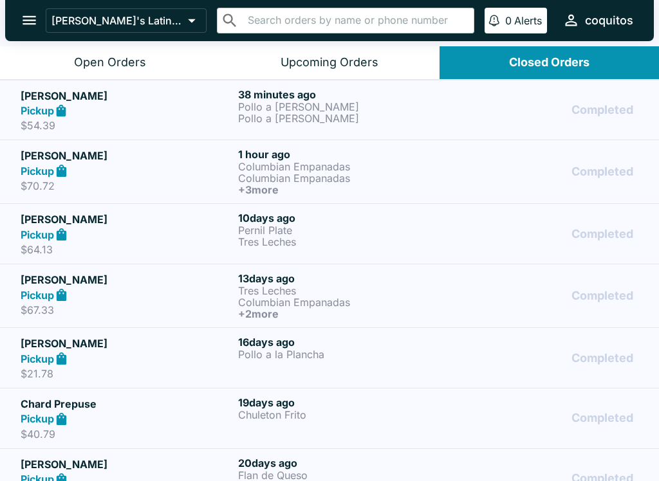 The height and width of the screenshot is (481, 659). What do you see at coordinates (344, 230) in the screenshot?
I see `p: Pernil Plate` at bounding box center [344, 230].